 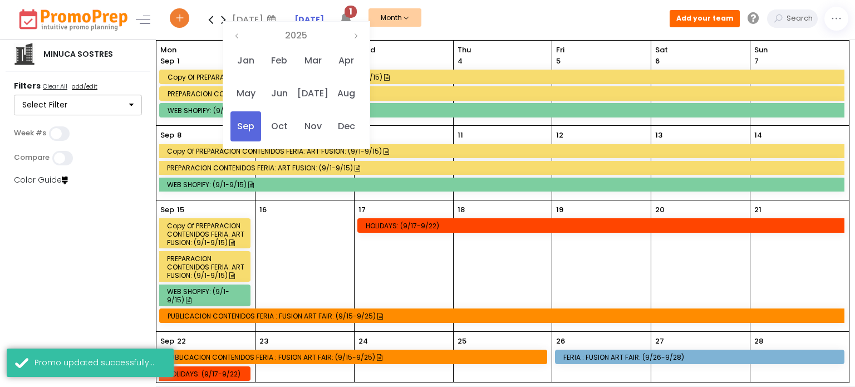 I want to click on label: Week #s, so click(x=30, y=133).